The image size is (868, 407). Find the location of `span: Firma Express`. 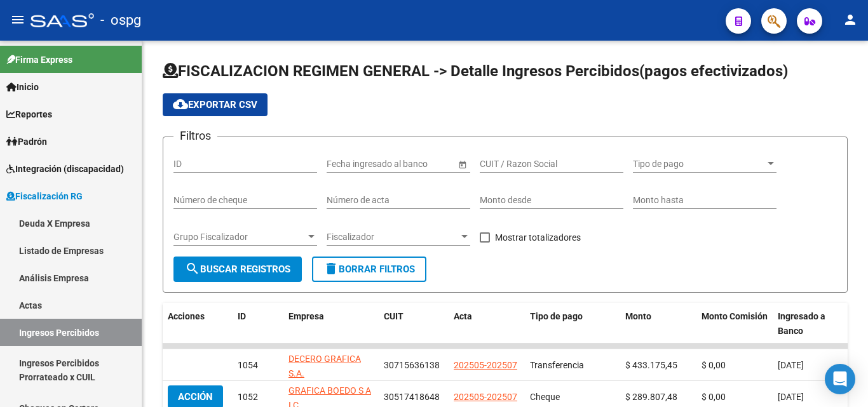

span: Firma Express is located at coordinates (39, 60).